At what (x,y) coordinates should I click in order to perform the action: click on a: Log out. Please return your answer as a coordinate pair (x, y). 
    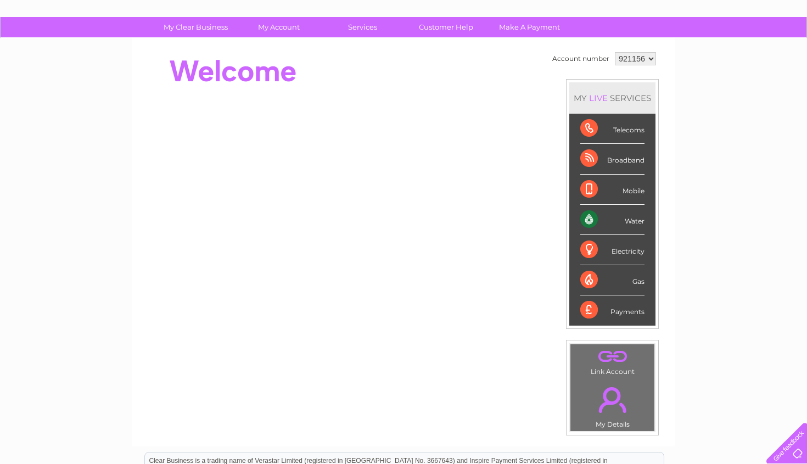
    Looking at the image, I should click on (784, 51).